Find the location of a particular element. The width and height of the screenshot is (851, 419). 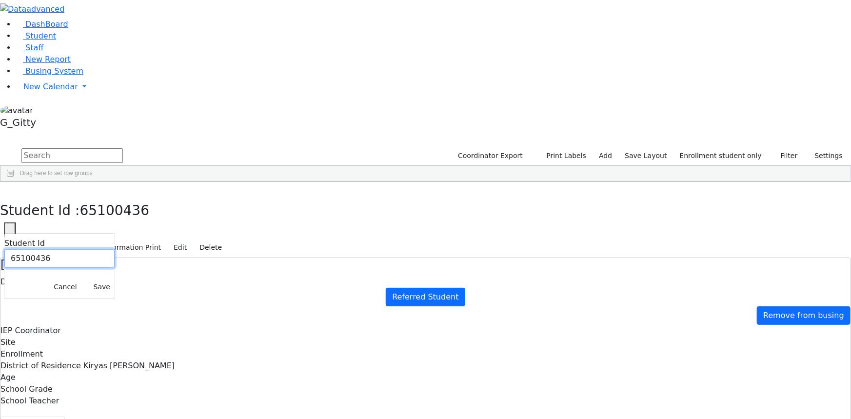

label: School Teacher is located at coordinates (30, 401).